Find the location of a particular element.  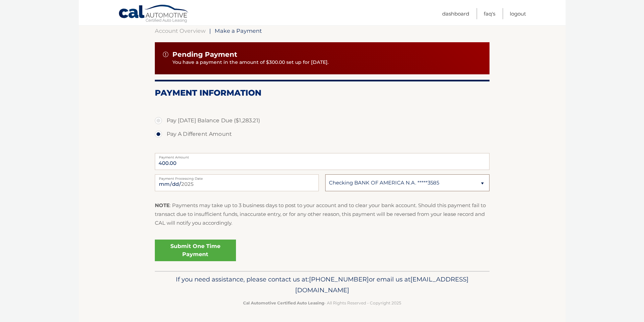

img: alert-white.svg is located at coordinates (166, 54).